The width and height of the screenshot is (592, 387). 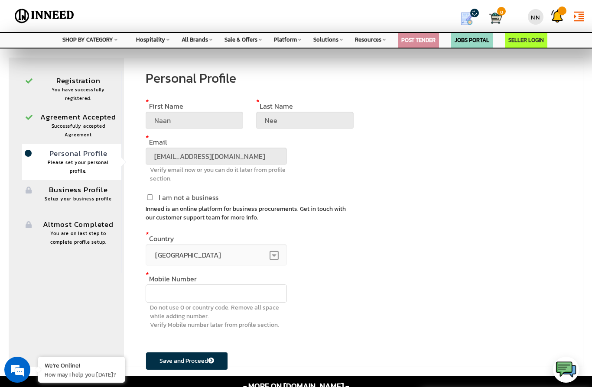 What do you see at coordinates (182, 197) in the screenshot?
I see `label: I am not a business` at bounding box center [182, 197].